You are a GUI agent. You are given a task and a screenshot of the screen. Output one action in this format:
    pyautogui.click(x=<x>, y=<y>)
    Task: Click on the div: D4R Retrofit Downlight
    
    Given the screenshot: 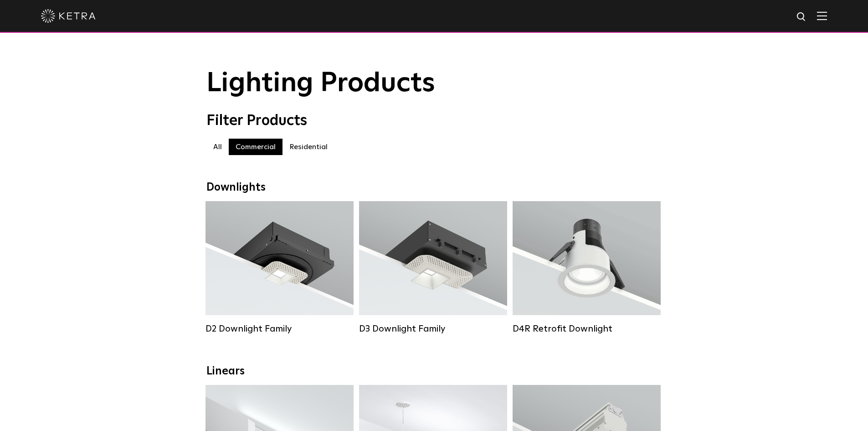 What is the action you would take?
    pyautogui.click(x=586, y=329)
    